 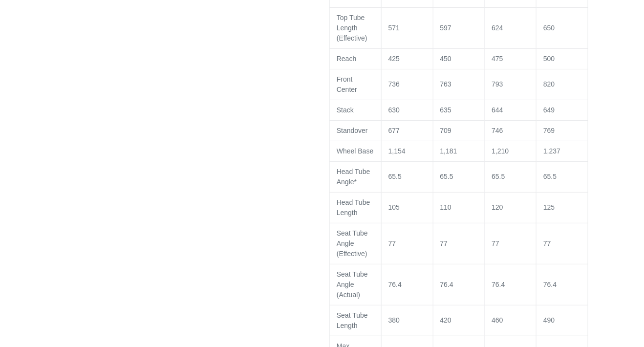 I want to click on span: 649, so click(x=549, y=110).